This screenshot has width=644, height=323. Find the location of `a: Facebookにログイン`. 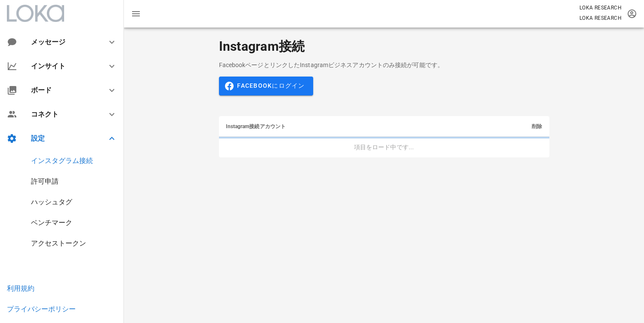

a: Facebookにログイン is located at coordinates (266, 85).